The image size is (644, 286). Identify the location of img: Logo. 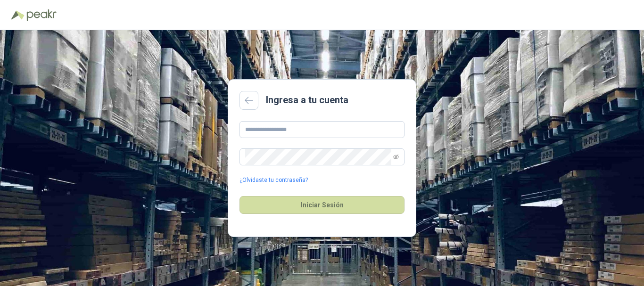
(18, 15).